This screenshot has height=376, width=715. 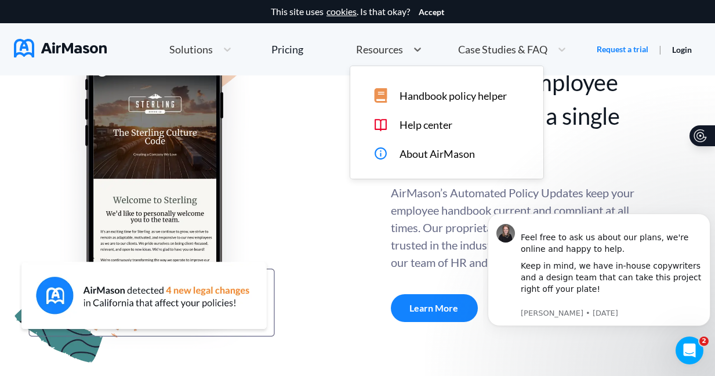 What do you see at coordinates (622, 49) in the screenshot?
I see `a: Request a trial` at bounding box center [622, 49].